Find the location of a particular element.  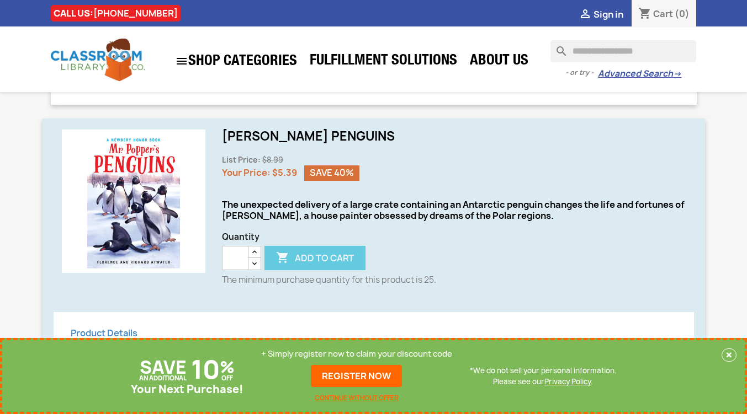

span: $5.39 is located at coordinates (284, 173).